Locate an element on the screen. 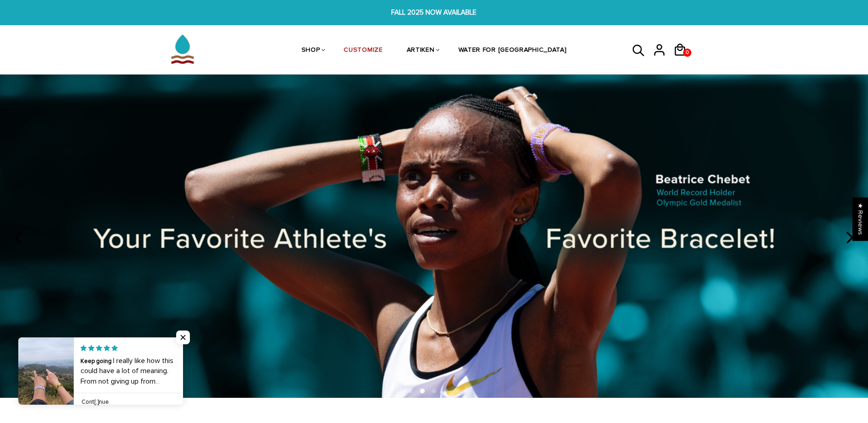  a: ARTIKEN is located at coordinates (421, 51).